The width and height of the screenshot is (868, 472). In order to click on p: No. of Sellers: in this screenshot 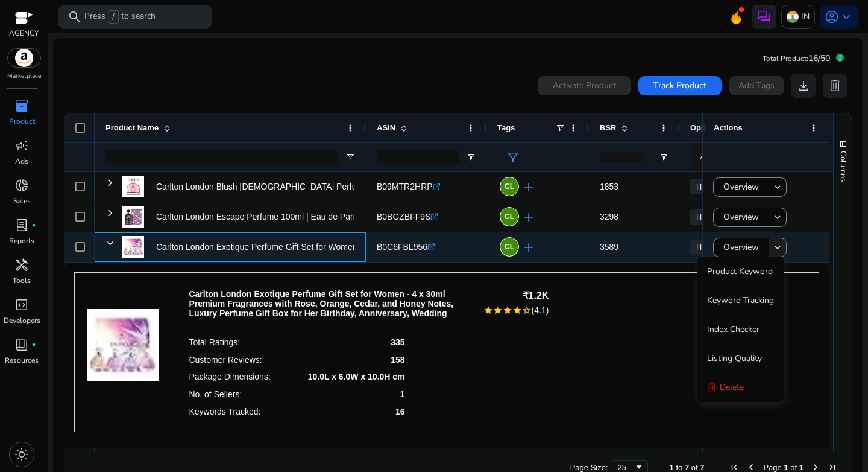, I will do `click(216, 394)`.